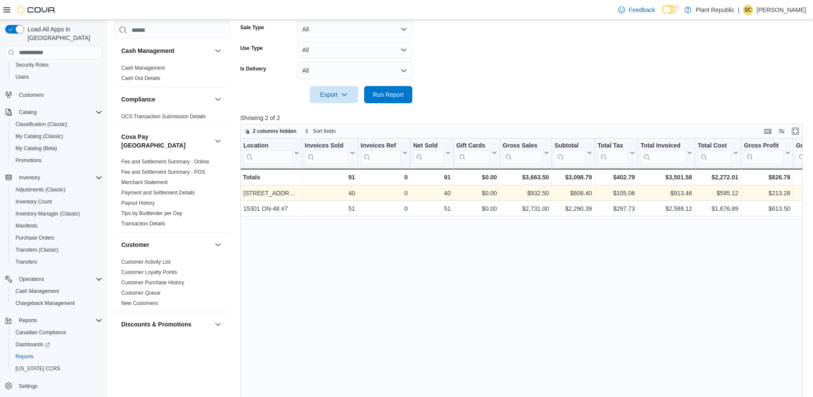  What do you see at coordinates (718, 193) in the screenshot?
I see `div: $595.12` at bounding box center [718, 193].